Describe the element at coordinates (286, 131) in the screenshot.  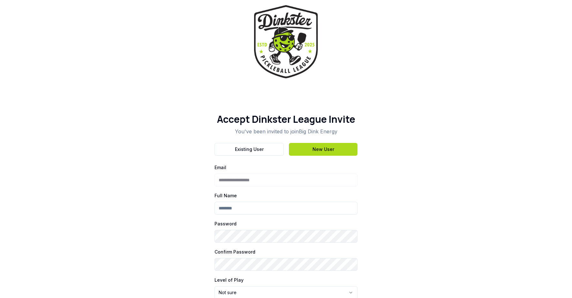
I see `p: You've been invited to join Big Dink Energy` at that location.